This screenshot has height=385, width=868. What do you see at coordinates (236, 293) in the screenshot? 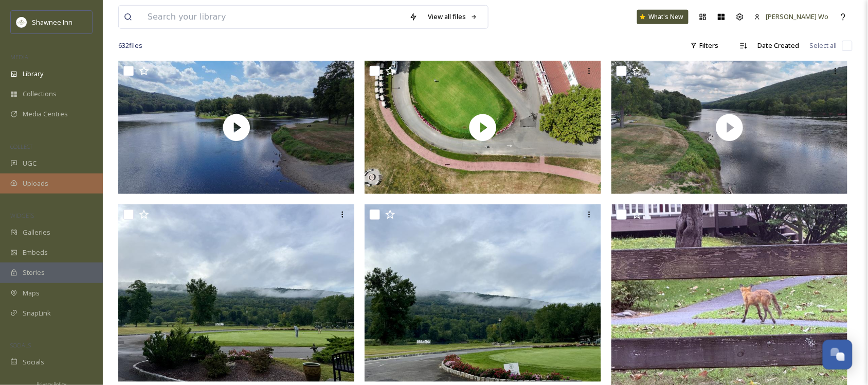
I see `img: ext_1756996792.569989_paris63ny@icloud.com-IMG_0849.jpeg` at bounding box center [236, 293].